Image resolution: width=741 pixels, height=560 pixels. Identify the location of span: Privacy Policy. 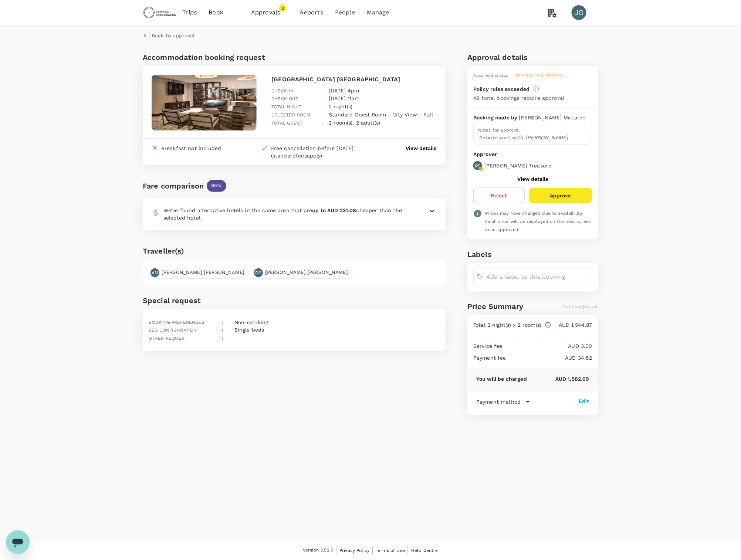
(354, 551).